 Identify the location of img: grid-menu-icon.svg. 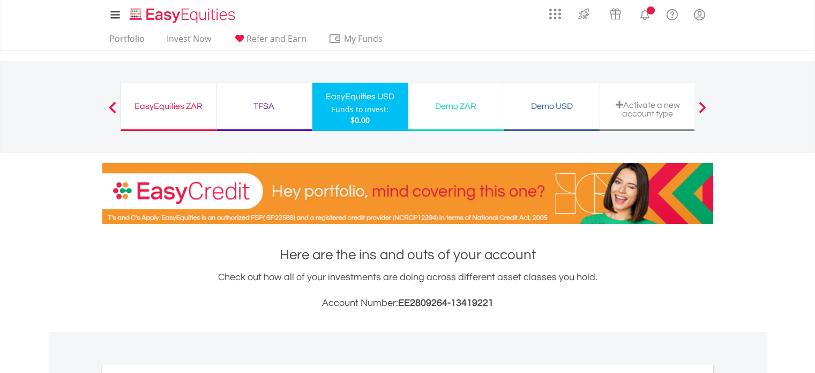
(555, 14).